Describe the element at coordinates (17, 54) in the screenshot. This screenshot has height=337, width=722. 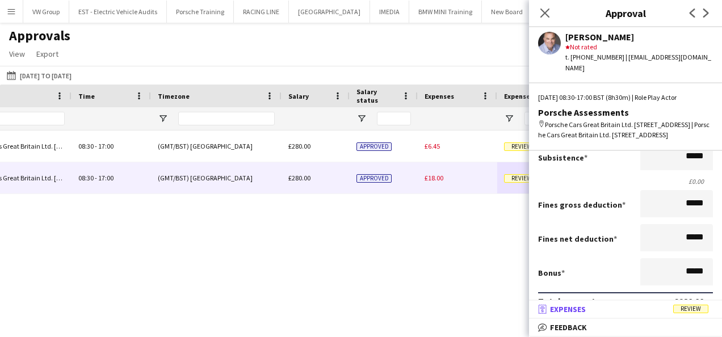
I see `a: View` at that location.